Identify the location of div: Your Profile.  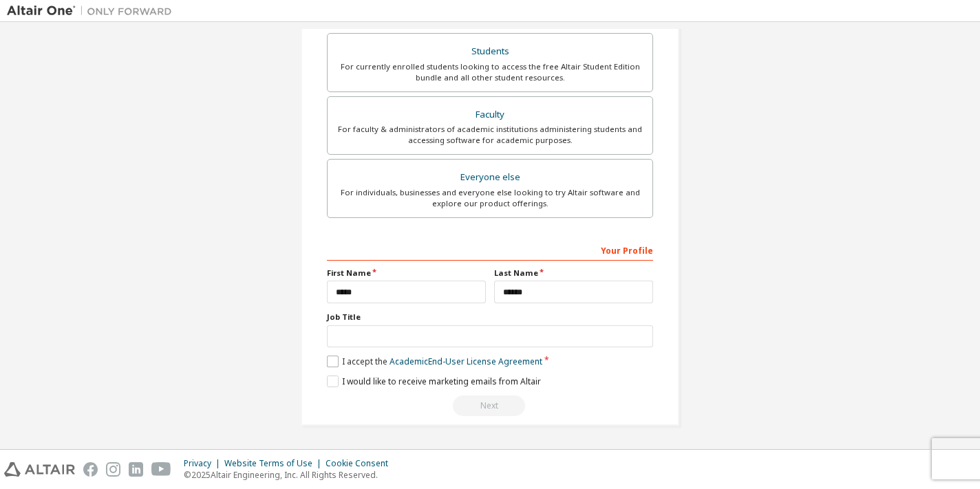
(490, 250).